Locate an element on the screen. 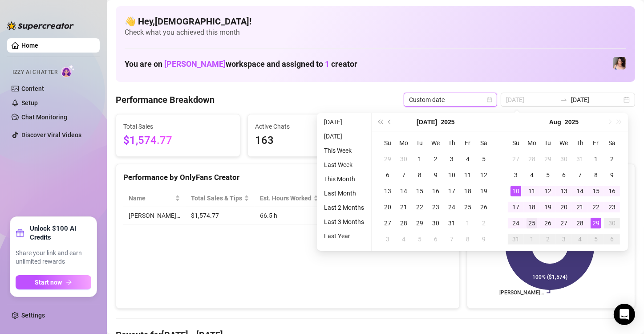  li: Last Week is located at coordinates (344, 165).